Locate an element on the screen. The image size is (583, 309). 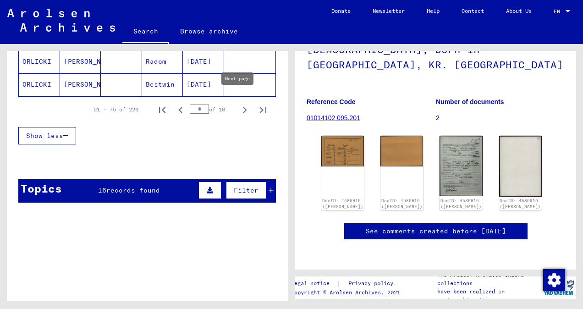
img: yv_logo.png is located at coordinates (559, 287).